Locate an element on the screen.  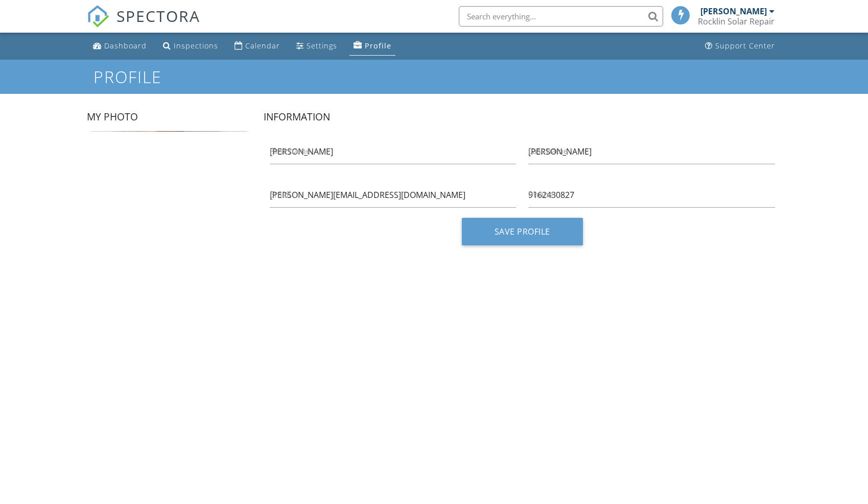
a: Calendar is located at coordinates (257, 46).